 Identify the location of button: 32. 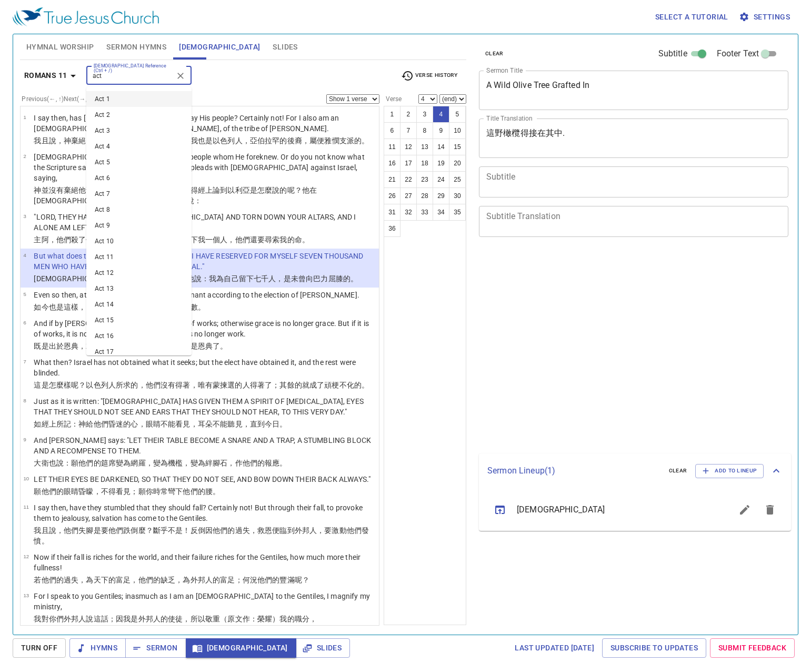
(408, 212).